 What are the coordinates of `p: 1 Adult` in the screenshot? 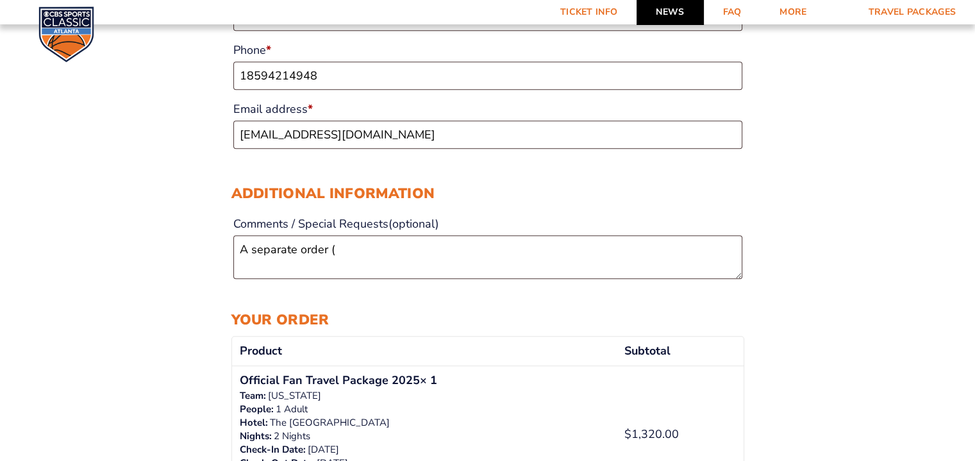 It's located at (424, 409).